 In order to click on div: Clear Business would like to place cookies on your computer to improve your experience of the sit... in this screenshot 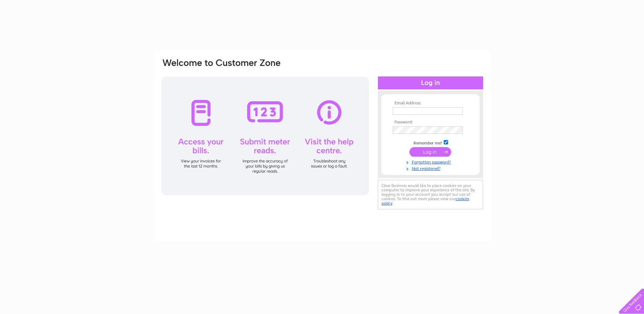, I will do `click(431, 194)`.